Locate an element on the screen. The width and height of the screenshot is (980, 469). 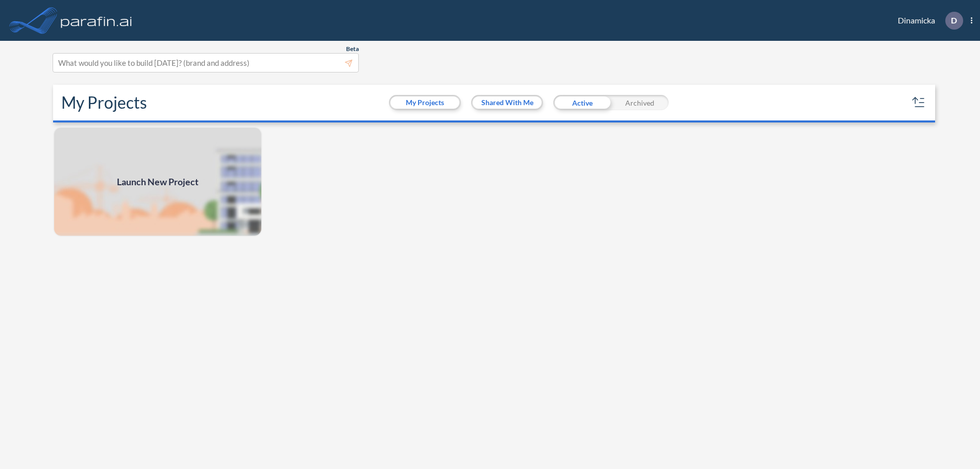
div: Dinamicka is located at coordinates (927, 21).